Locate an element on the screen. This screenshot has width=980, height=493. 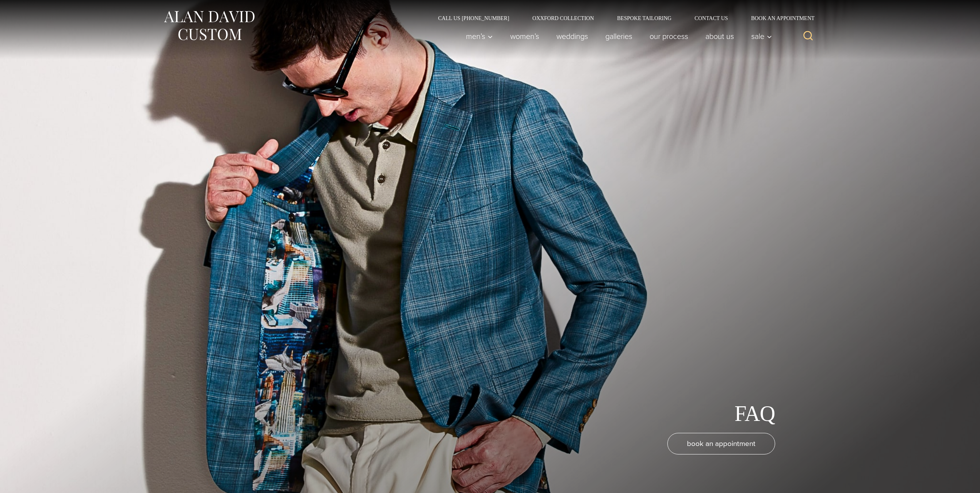
a: About Us is located at coordinates (719, 36).